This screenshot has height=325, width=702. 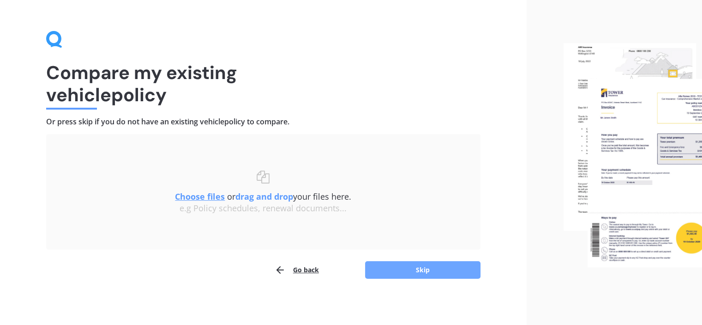 What do you see at coordinates (200, 196) in the screenshot?
I see `u: Choose files` at bounding box center [200, 196].